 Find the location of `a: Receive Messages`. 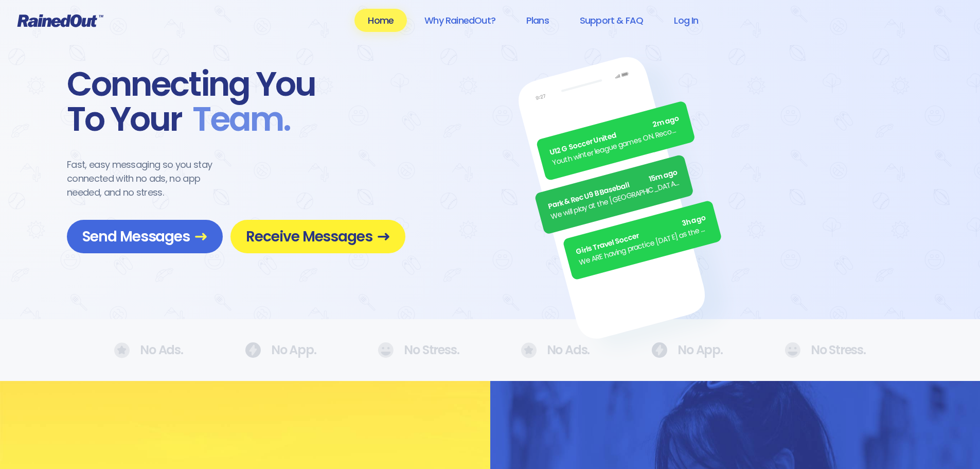

a: Receive Messages is located at coordinates (318, 236).